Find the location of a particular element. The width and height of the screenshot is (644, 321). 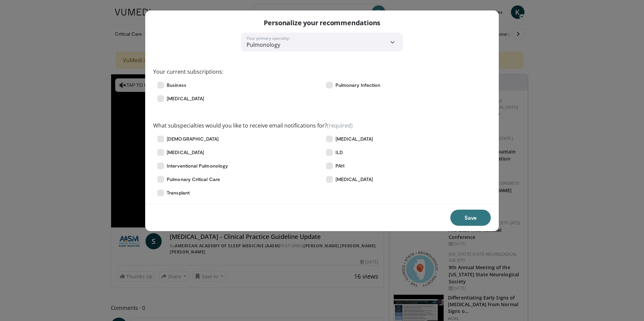

span: Interventional Pulmonology is located at coordinates (198, 166).